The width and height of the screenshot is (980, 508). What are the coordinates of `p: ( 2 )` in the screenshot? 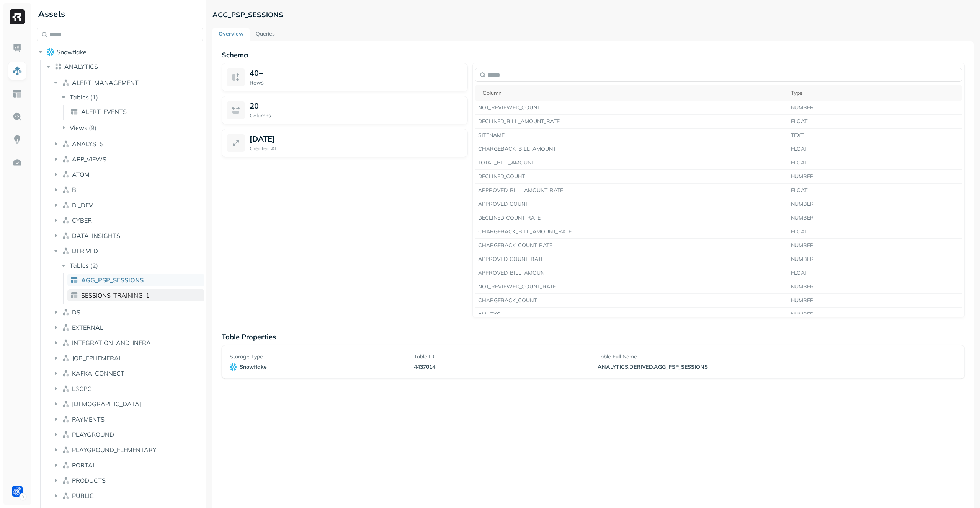 It's located at (94, 265).